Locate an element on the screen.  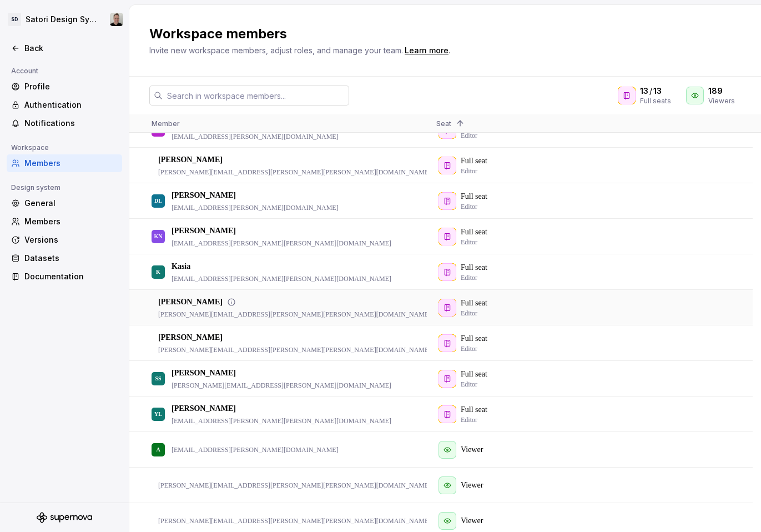
div: Full seats is located at coordinates (656, 101).